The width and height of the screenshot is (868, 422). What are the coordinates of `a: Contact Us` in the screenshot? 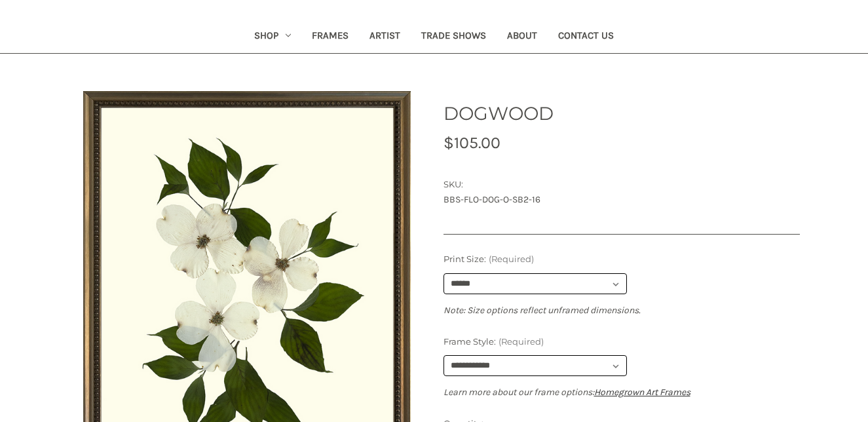 It's located at (586, 36).